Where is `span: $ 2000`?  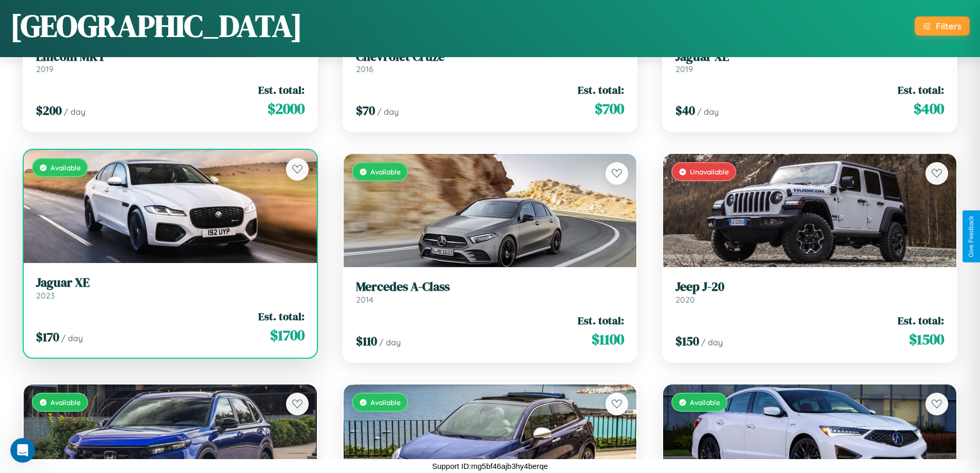 span: $ 2000 is located at coordinates (286, 108).